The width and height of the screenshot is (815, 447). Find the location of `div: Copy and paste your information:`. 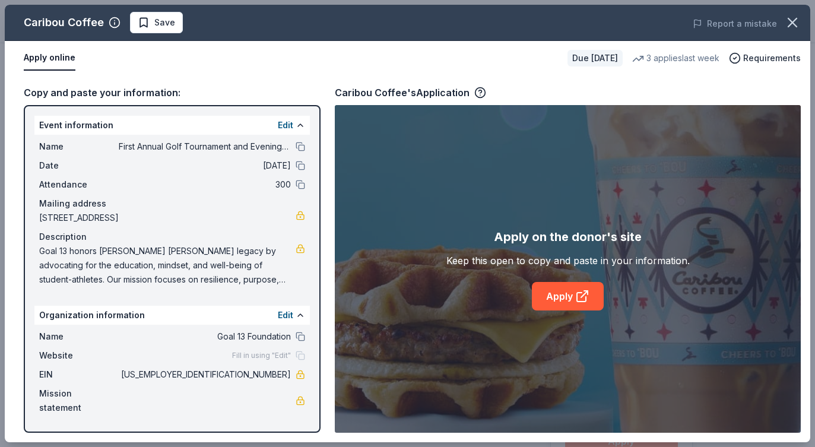

div: Copy and paste your information: is located at coordinates (172, 93).